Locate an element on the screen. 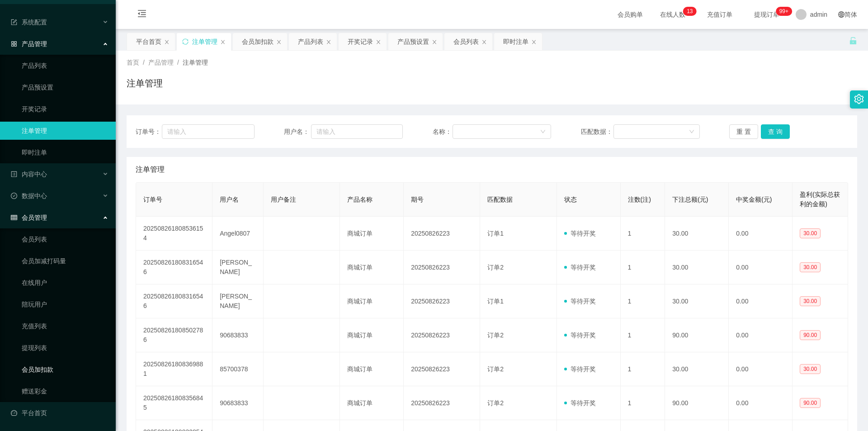  td: 85700378 is located at coordinates (237, 369).